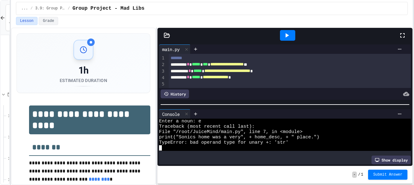  I want to click on div: 6, so click(162, 90).